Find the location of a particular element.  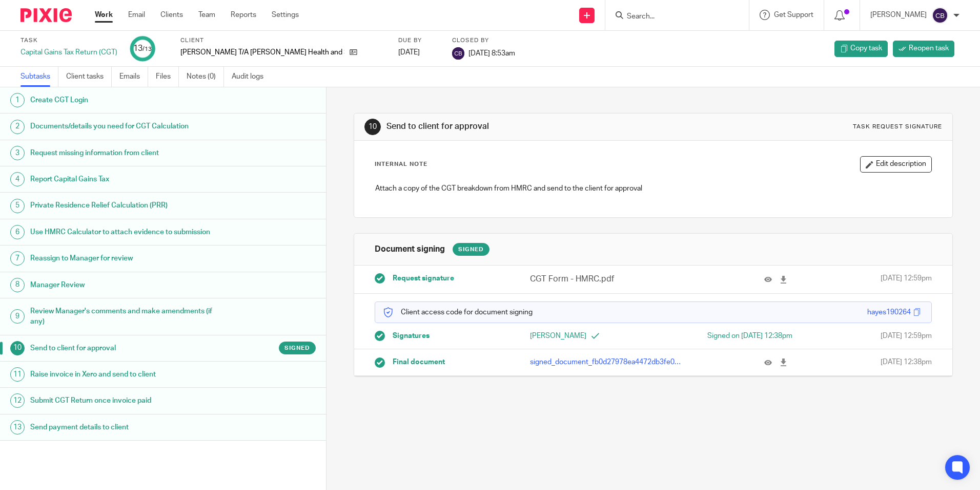

img: Pixie is located at coordinates (46, 15).